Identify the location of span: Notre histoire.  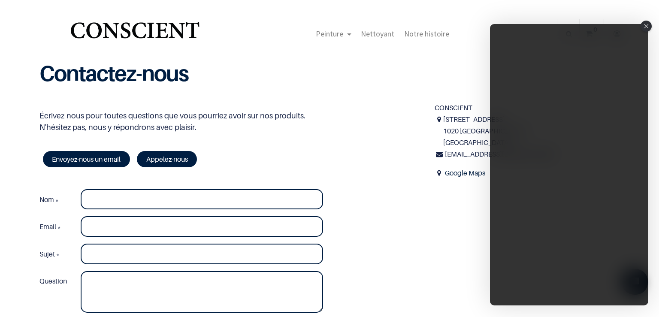
(426, 33).